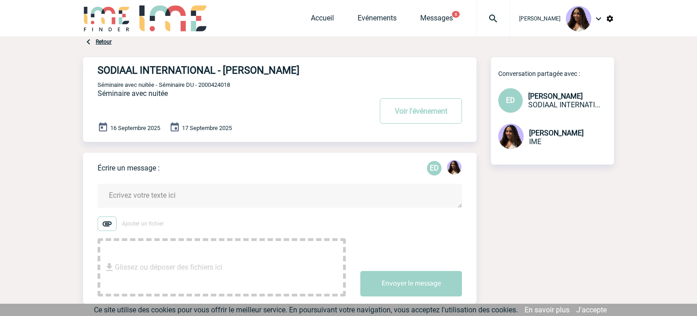  Describe the element at coordinates (437, 20) in the screenshot. I see `a: Messages` at that location.